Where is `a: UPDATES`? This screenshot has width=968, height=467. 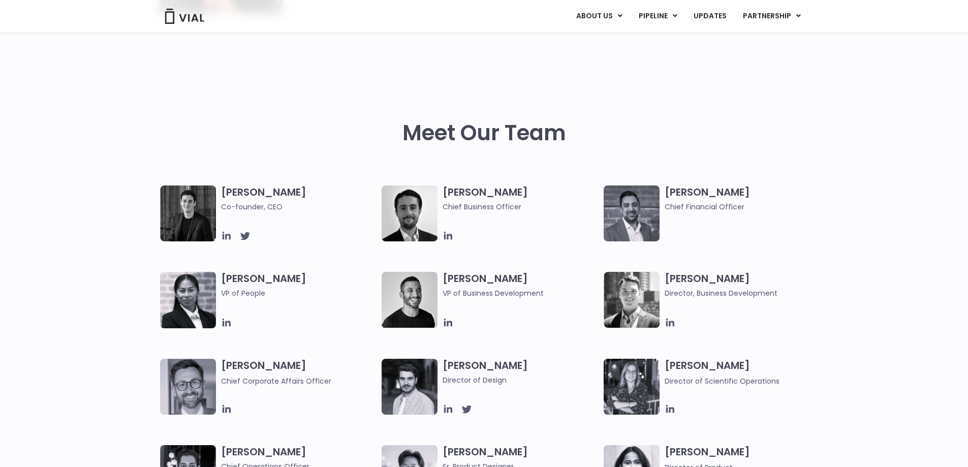
a: UPDATES is located at coordinates (710, 16).